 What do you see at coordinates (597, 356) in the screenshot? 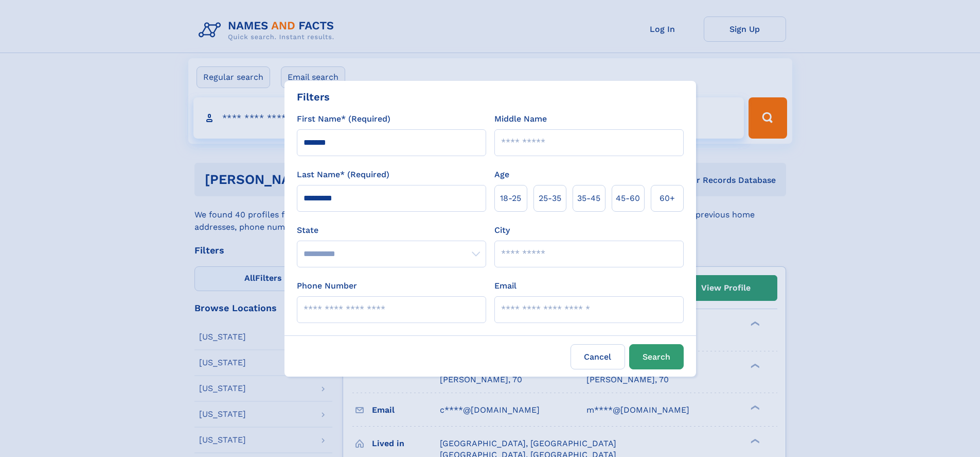
I see `label: Cancel` at bounding box center [597, 356].